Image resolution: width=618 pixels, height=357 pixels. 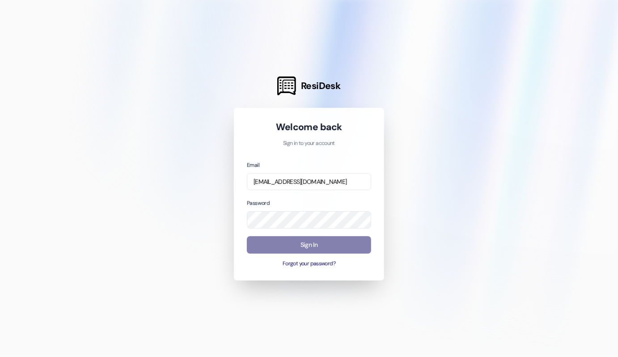 What do you see at coordinates (309, 127) in the screenshot?
I see `h1: Welcome back` at bounding box center [309, 127].